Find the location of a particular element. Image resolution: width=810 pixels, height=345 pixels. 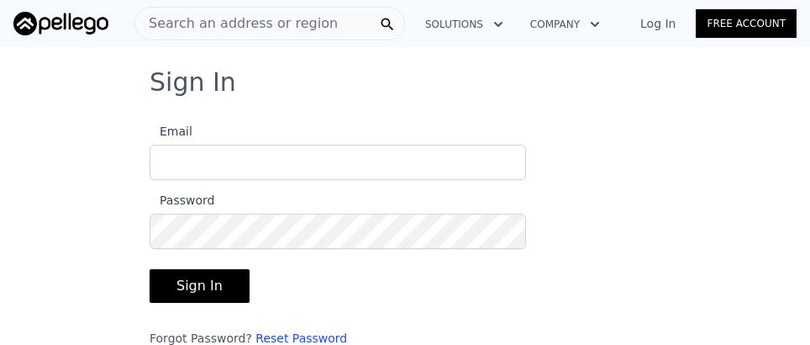

span: Search an address or region is located at coordinates (236, 24).